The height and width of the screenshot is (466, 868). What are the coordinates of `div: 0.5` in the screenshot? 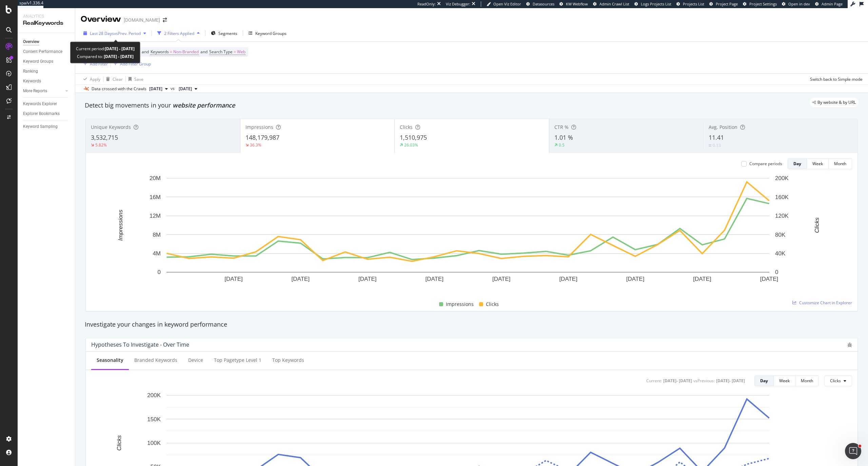 It's located at (562, 145).